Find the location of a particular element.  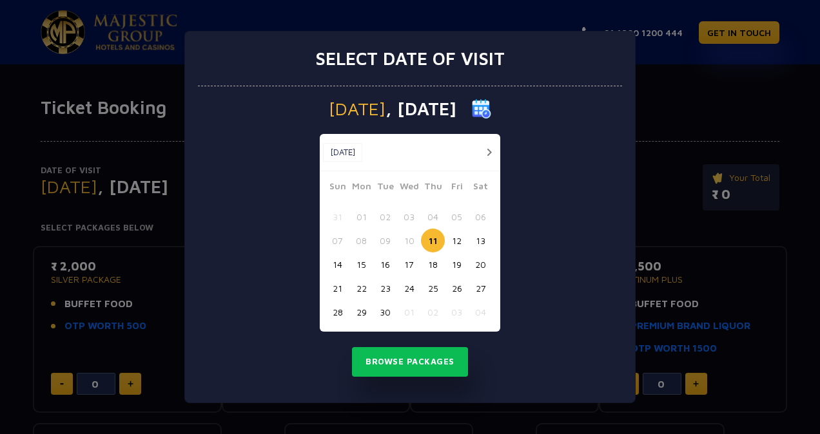

button: 31 is located at coordinates (337, 217).